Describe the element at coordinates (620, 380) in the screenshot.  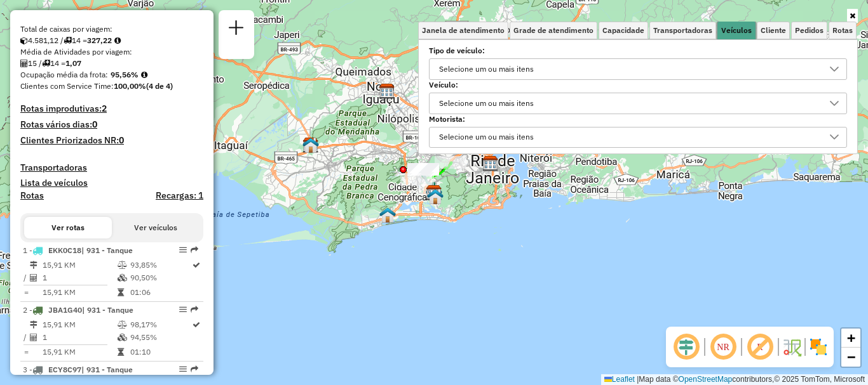
I see `a: Leaflet` at that location.